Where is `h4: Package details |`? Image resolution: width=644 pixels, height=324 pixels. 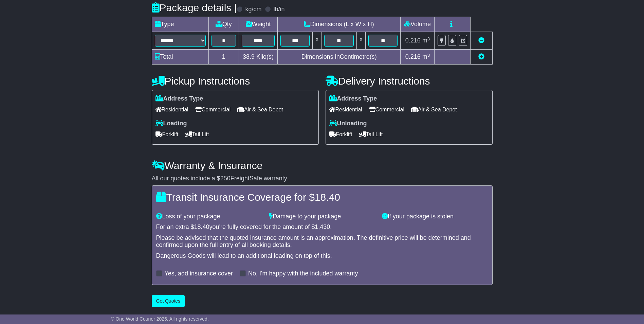
h4: Package details | is located at coordinates (194, 8).